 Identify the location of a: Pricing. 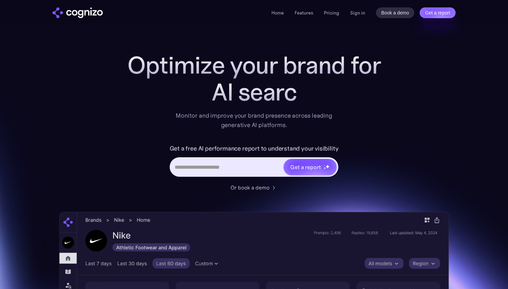
(332, 13).